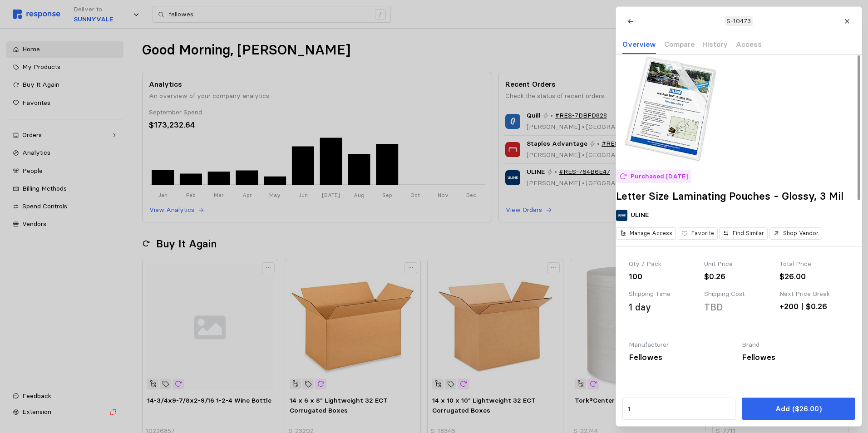 The height and width of the screenshot is (433, 868). What do you see at coordinates (679, 44) in the screenshot?
I see `p: Compare` at bounding box center [679, 44].